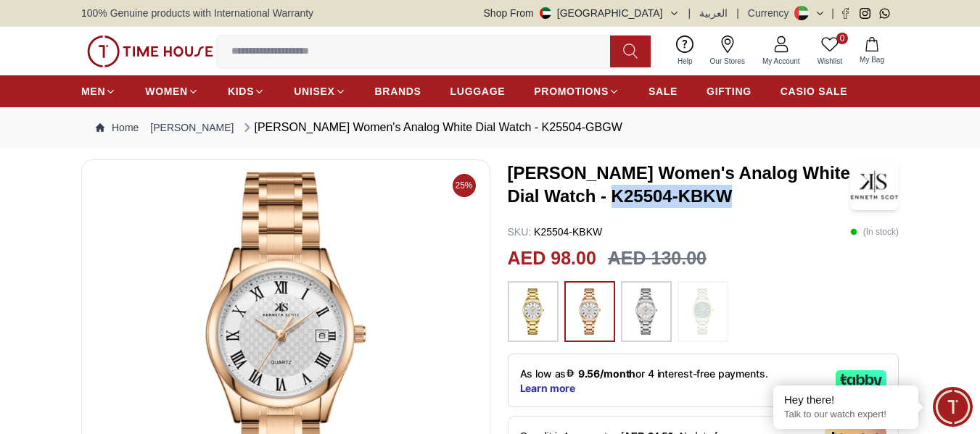 This screenshot has height=434, width=980. I want to click on a: Home, so click(117, 127).